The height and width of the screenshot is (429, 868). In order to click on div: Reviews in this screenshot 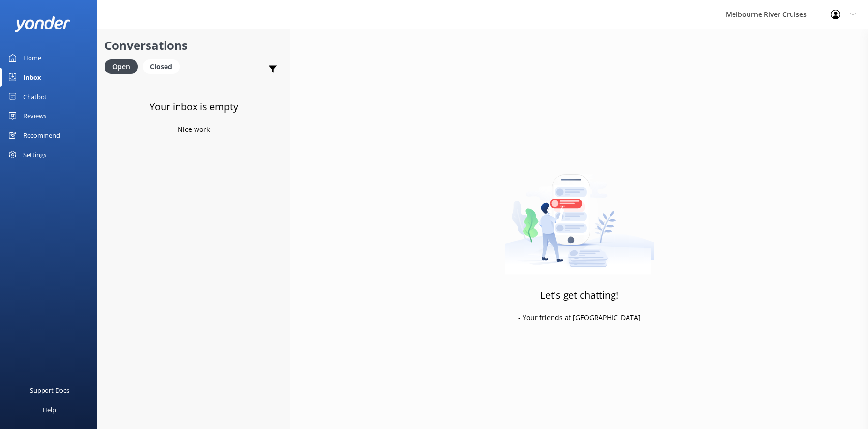, I will do `click(35, 116)`.